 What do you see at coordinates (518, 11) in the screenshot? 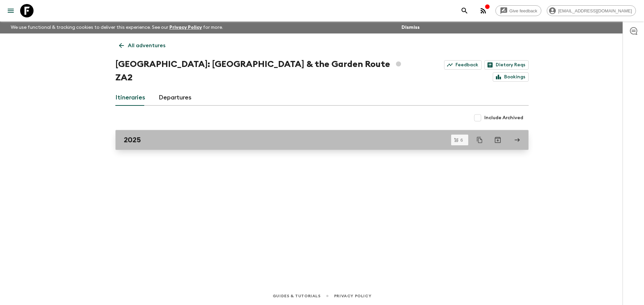
I see `a: Give feedback` at bounding box center [518, 11].